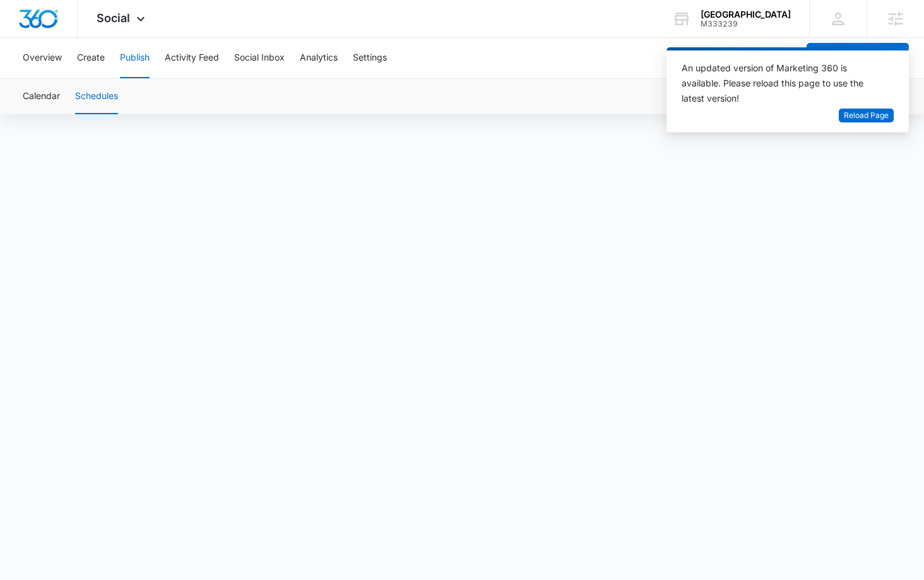 The width and height of the screenshot is (924, 580). Describe the element at coordinates (91, 58) in the screenshot. I see `button: Create` at that location.